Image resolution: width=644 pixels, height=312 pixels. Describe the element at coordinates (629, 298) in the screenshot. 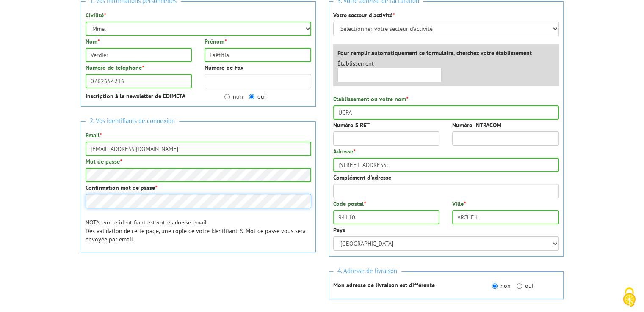

I see `button: Cookies (fenêtre modale)` at that location.